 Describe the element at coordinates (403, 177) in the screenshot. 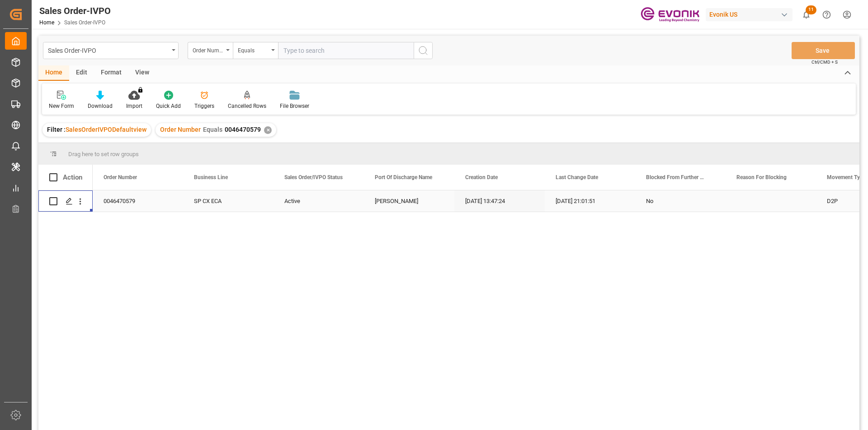

I see `span: Port Of Discharge Name` at that location.